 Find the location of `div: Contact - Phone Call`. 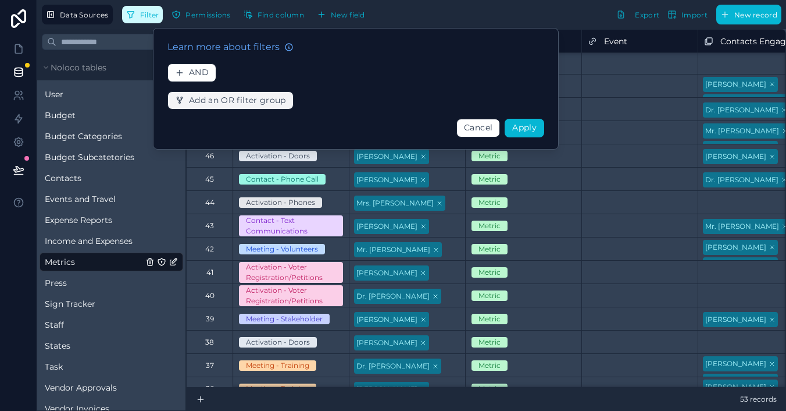

div: Contact - Phone Call is located at coordinates (282, 179).